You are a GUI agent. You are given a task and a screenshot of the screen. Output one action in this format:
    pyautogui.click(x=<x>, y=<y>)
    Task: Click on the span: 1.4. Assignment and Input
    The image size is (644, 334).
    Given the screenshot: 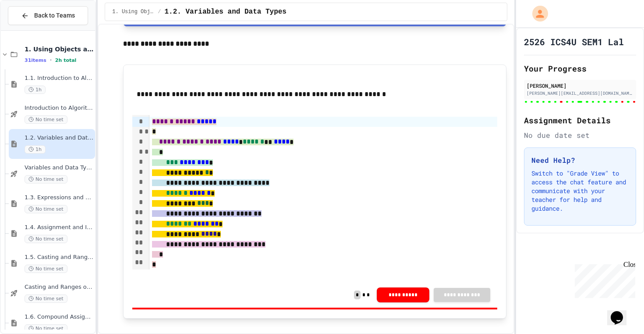 What is the action you would take?
    pyautogui.click(x=59, y=227)
    